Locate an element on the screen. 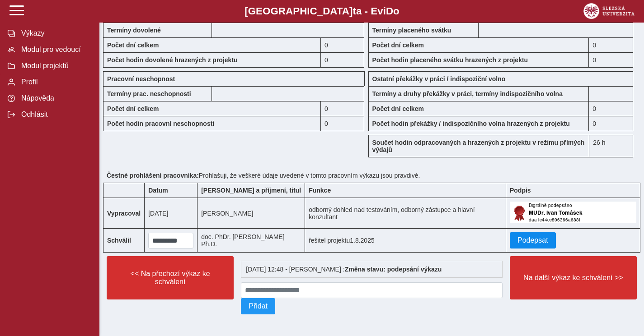  span: Modul projektů is located at coordinates (55, 66).